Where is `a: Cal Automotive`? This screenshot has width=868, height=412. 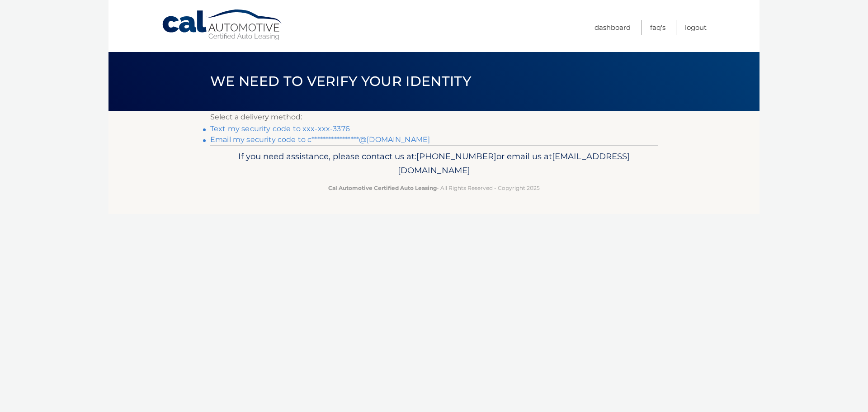 a: Cal Automotive is located at coordinates (222, 25).